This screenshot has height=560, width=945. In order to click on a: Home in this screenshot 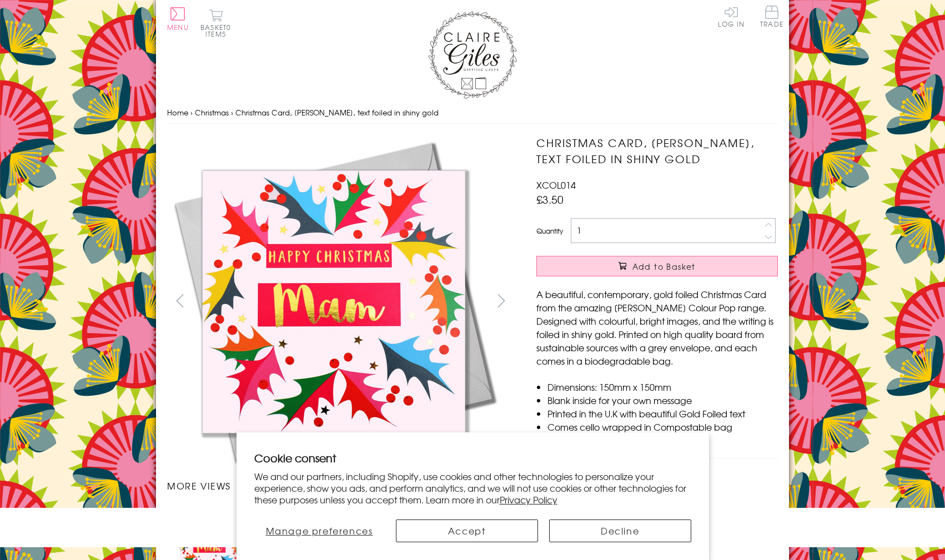, I will do `click(178, 112)`.